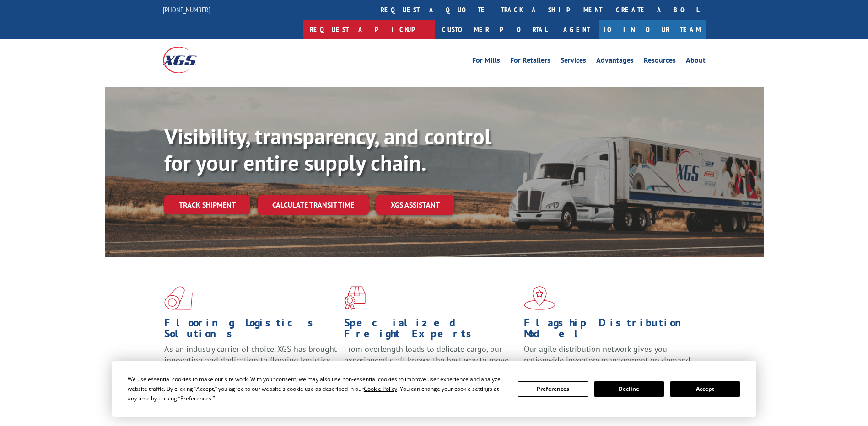 This screenshot has height=426, width=868. Describe the element at coordinates (430, 364) in the screenshot. I see `p: From overlength loads to delicate cargo, our experienced staff knows the best way to move your fr...` at that location.